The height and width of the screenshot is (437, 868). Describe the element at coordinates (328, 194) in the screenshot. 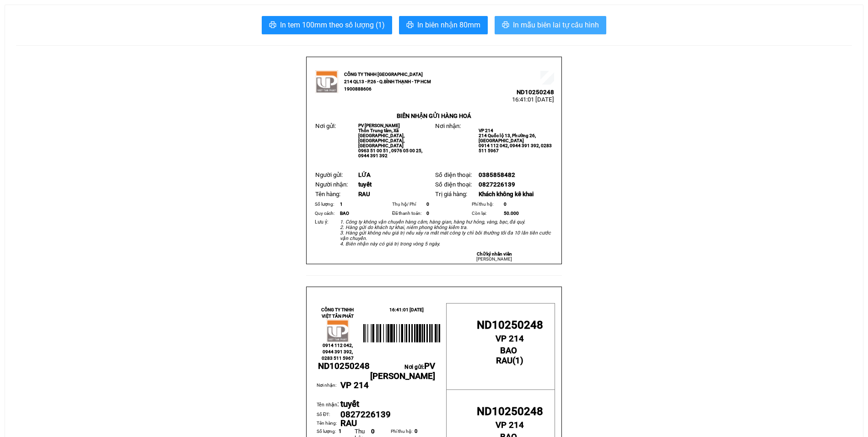

I see `span: Tên hàng:` at that location.